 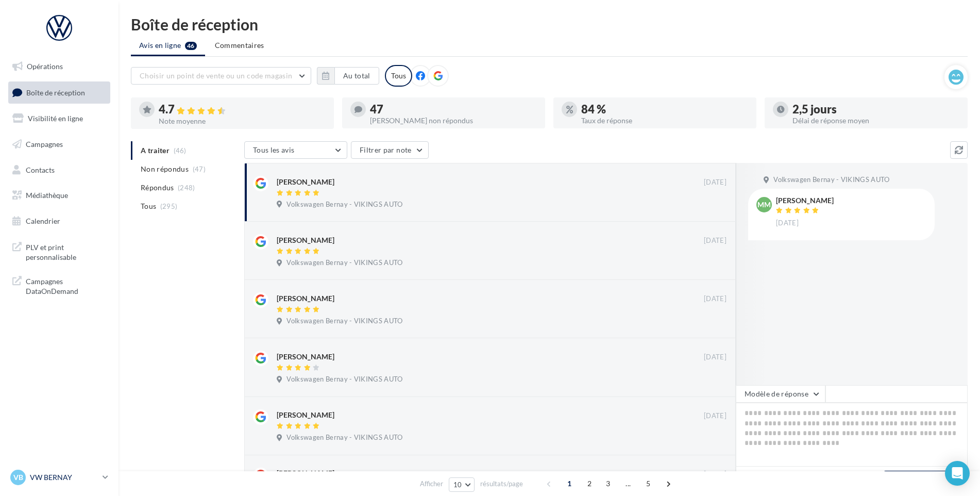 What do you see at coordinates (18, 478) in the screenshot?
I see `span: VB` at bounding box center [18, 478].